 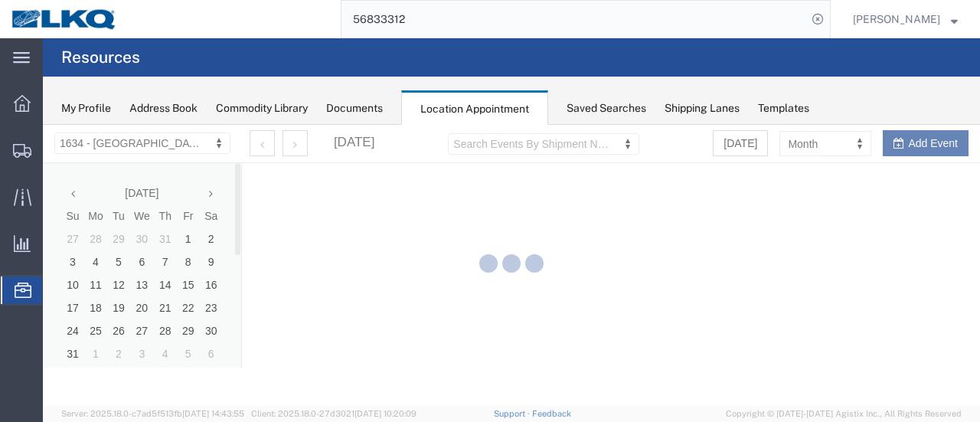 What do you see at coordinates (65, 19) in the screenshot?
I see `img: logo` at bounding box center [65, 19].